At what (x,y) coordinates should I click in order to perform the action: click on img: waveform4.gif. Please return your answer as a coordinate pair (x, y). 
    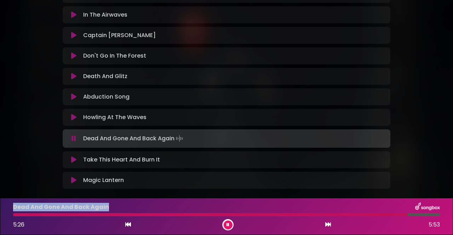
    Looking at the image, I should click on (179, 139).